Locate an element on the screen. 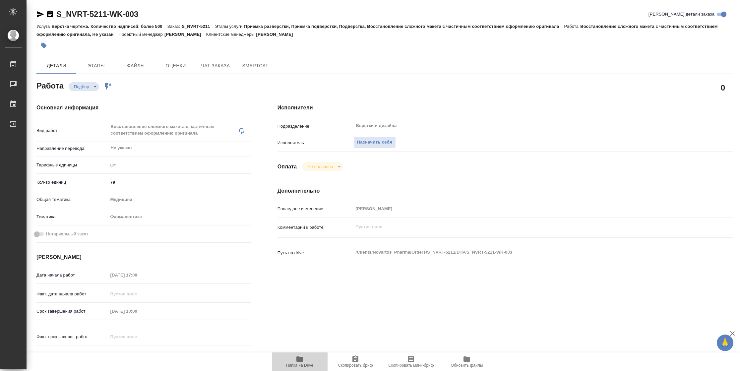  p: Факт. срок заверш. работ is located at coordinates (72, 337).